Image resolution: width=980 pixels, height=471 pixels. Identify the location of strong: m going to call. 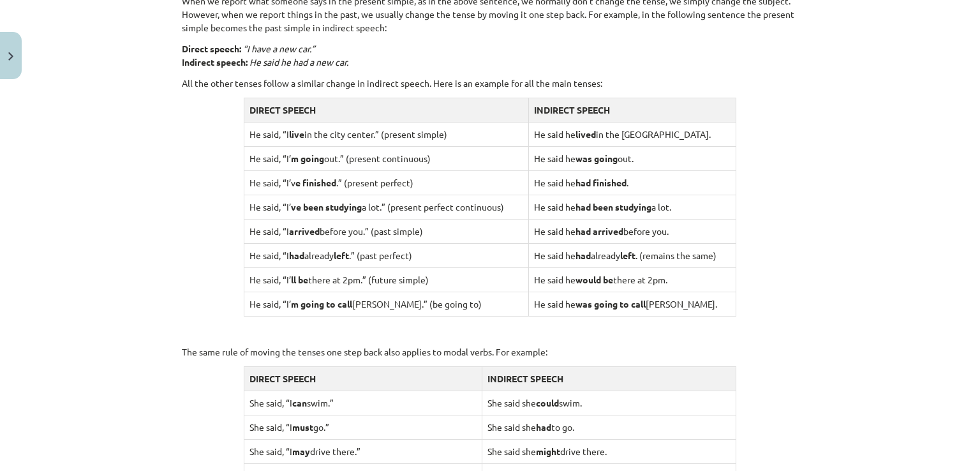
(322, 304).